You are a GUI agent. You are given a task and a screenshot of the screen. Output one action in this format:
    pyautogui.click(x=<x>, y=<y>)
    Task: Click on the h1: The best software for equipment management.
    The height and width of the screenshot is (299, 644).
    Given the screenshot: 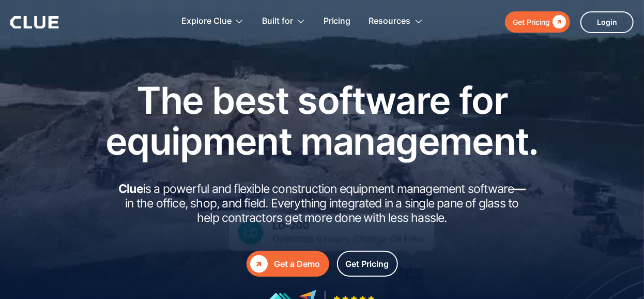 What is the action you would take?
    pyautogui.click(x=322, y=121)
    